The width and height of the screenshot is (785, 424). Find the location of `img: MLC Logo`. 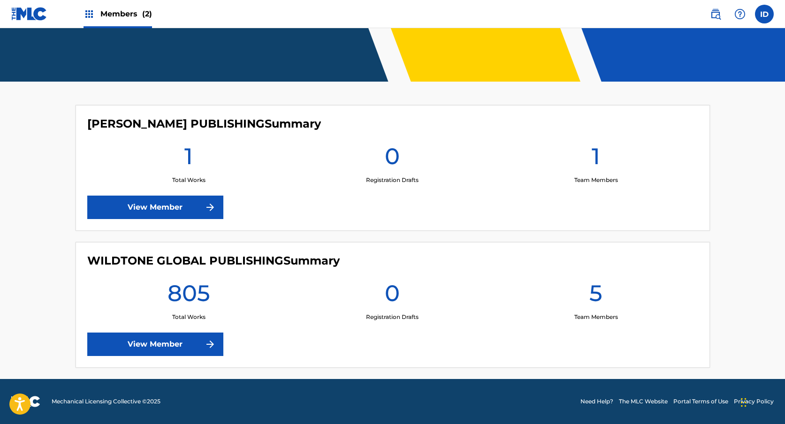

img: MLC Logo is located at coordinates (29, 14).